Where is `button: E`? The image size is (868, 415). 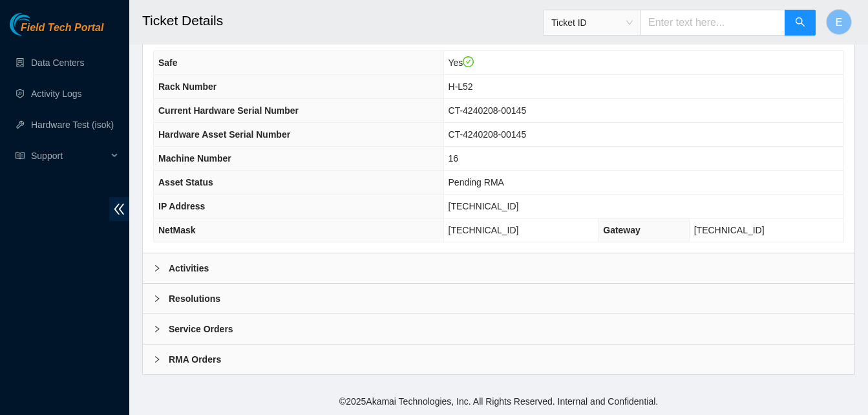 button: E is located at coordinates (839, 22).